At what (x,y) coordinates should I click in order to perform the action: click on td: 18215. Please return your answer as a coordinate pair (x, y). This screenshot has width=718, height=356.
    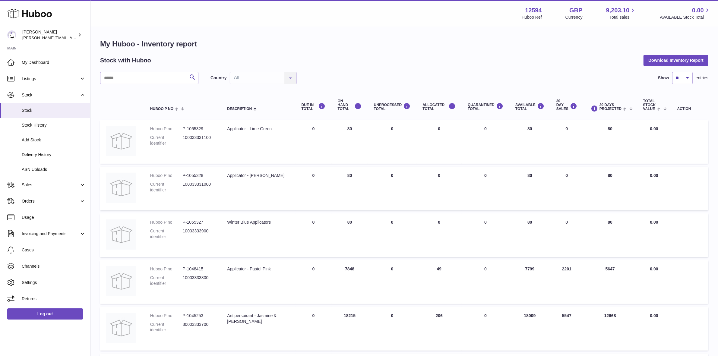
    Looking at the image, I should click on (350, 329).